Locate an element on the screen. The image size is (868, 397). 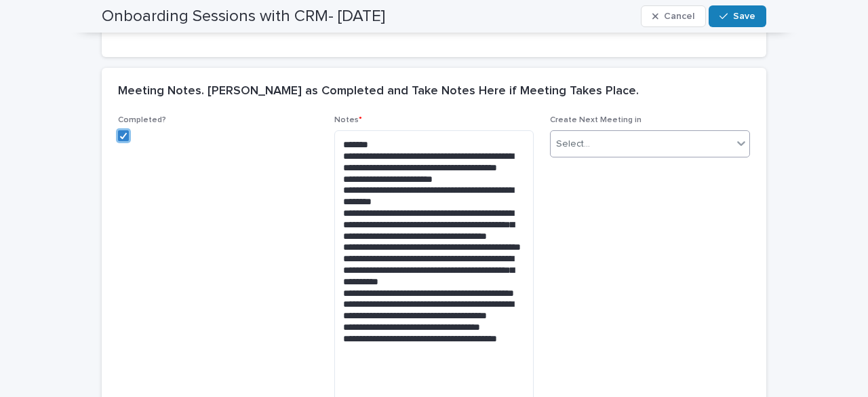
button: Save is located at coordinates (738, 16).